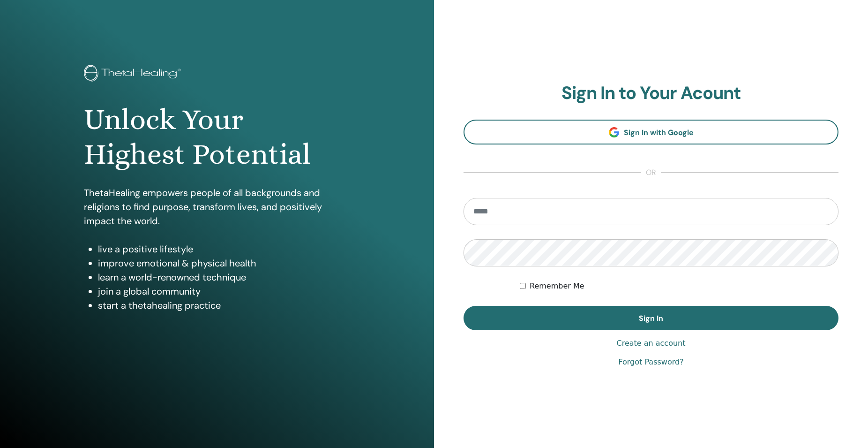 The width and height of the screenshot is (868, 448). What do you see at coordinates (651, 318) in the screenshot?
I see `button: Sign In` at bounding box center [651, 318].